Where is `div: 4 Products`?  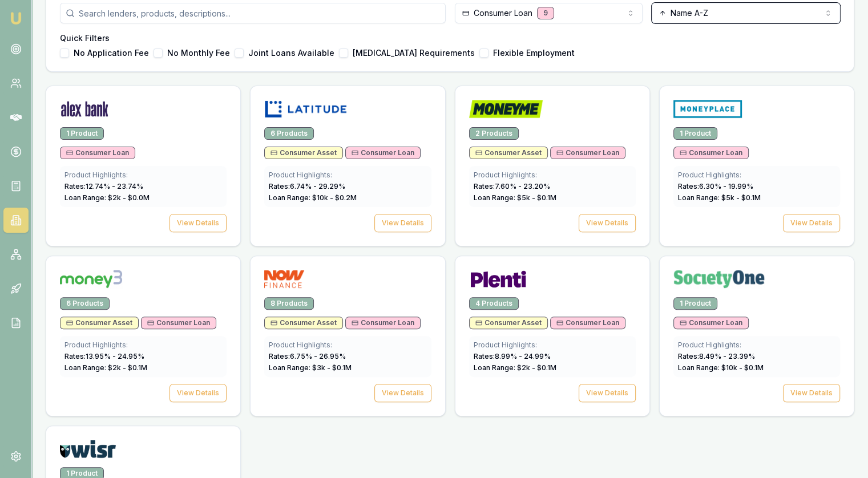
div: 4 Products is located at coordinates (494, 303).